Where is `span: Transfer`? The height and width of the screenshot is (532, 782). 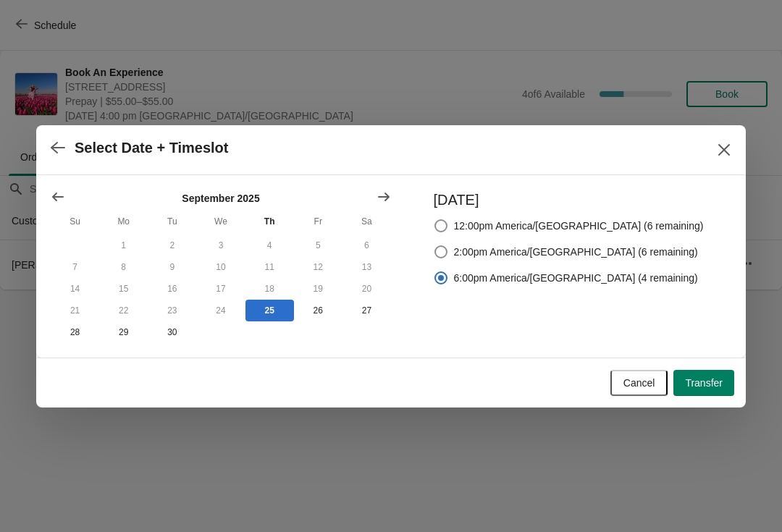
span: Transfer is located at coordinates (703, 383).